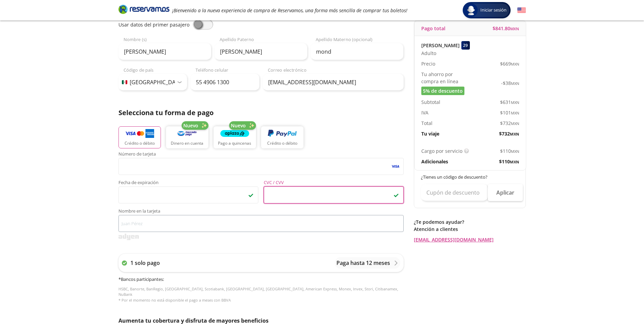  I want to click on p: Total, so click(427, 123).